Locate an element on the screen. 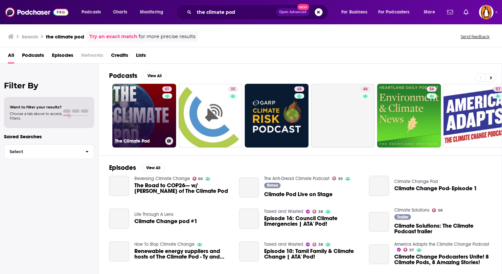  span: Bonus is located at coordinates (273, 185).